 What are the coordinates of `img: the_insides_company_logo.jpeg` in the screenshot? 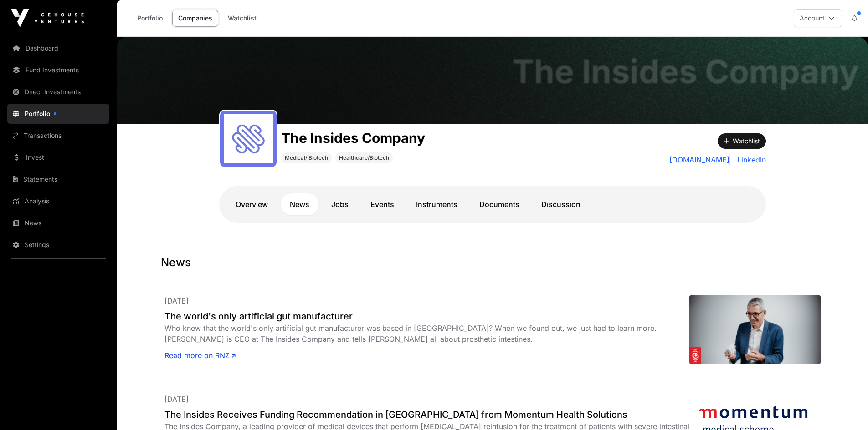 It's located at (248, 139).